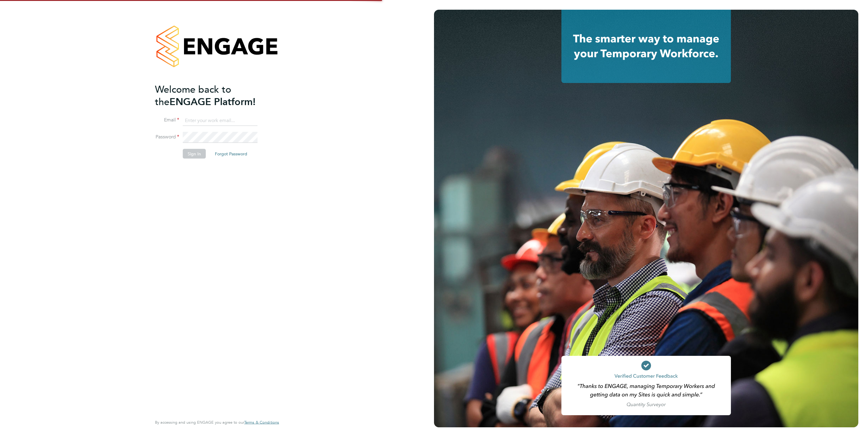  Describe the element at coordinates (193, 95) in the screenshot. I see `span: Welcome back to the` at that location.